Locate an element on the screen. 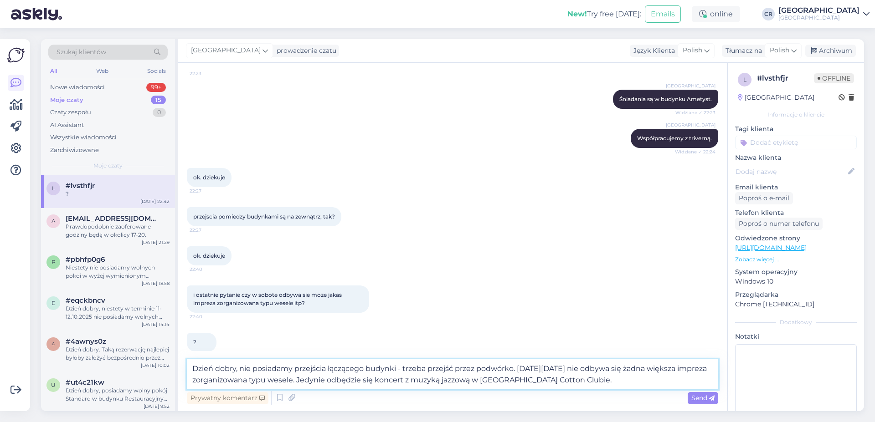 The image size is (875, 422). button: Emails is located at coordinates (662, 14).